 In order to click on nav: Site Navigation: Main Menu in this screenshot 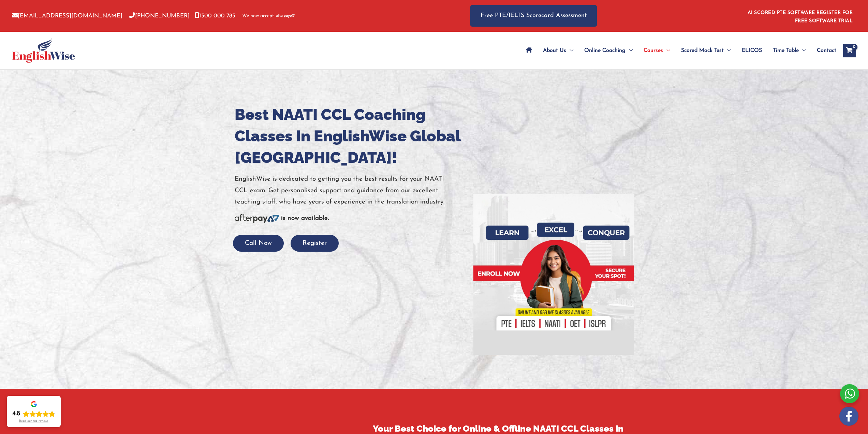, I will do `click(679, 51)`.